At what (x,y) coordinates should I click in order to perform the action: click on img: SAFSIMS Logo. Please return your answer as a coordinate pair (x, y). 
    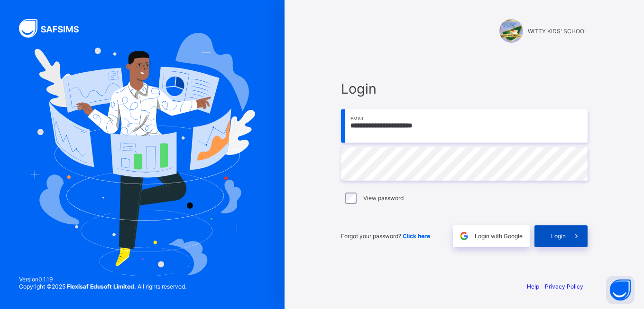
    Looking at the image, I should click on (55, 28).